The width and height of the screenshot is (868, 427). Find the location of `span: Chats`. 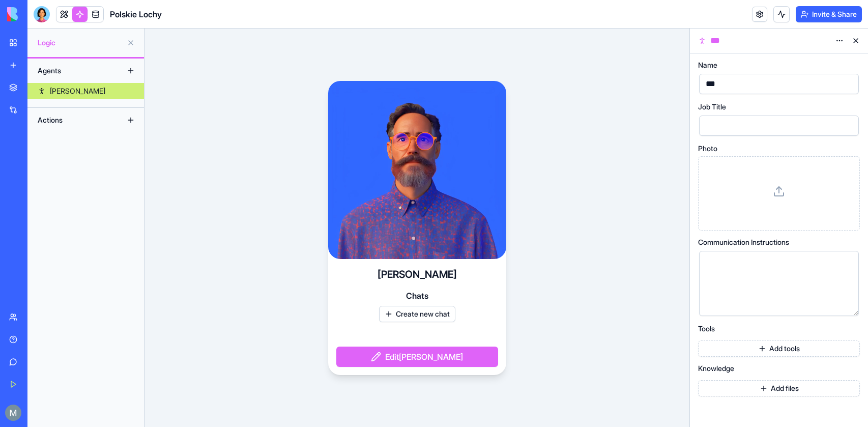

span: Chats is located at coordinates (417, 296).